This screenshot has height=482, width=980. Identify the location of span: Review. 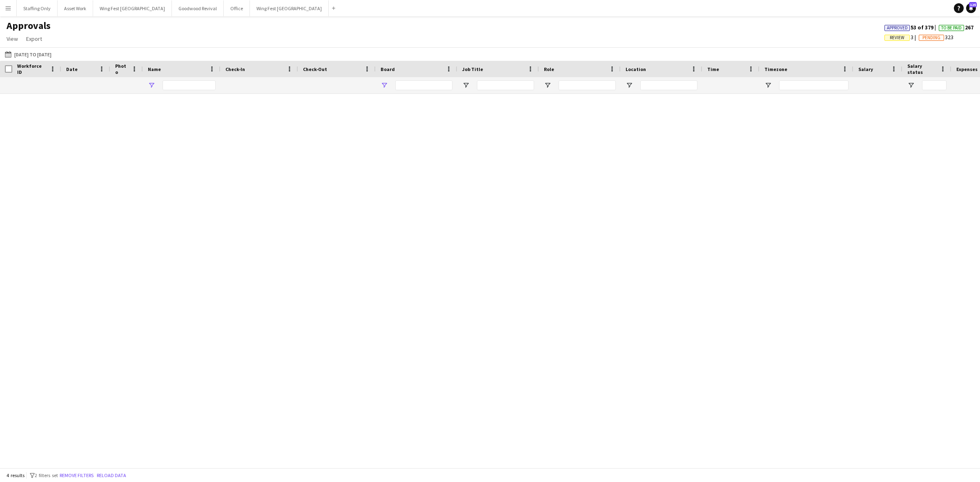
(896, 37).